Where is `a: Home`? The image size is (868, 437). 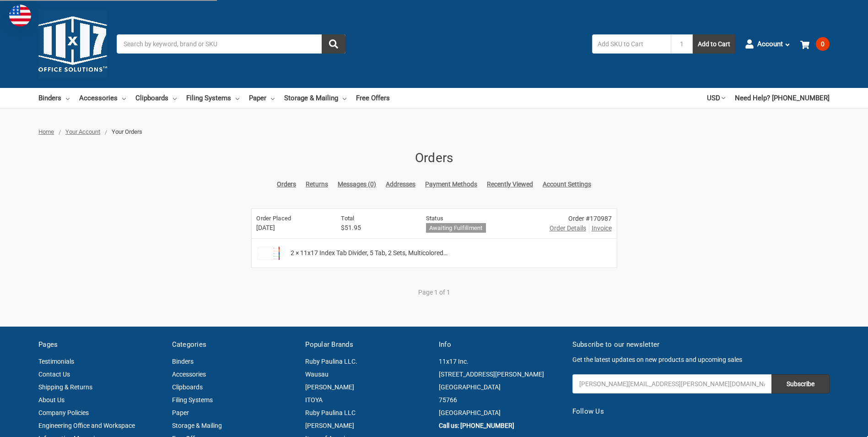 a: Home is located at coordinates (46, 132).